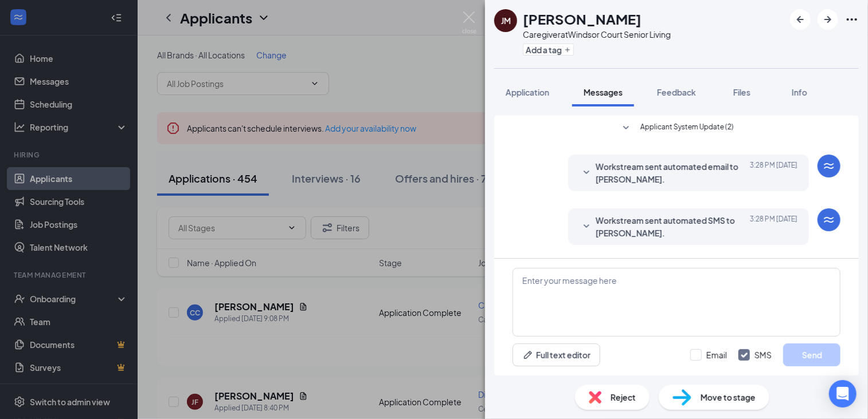 The image size is (868, 419). Describe the element at coordinates (812, 355) in the screenshot. I see `button: Send` at that location.